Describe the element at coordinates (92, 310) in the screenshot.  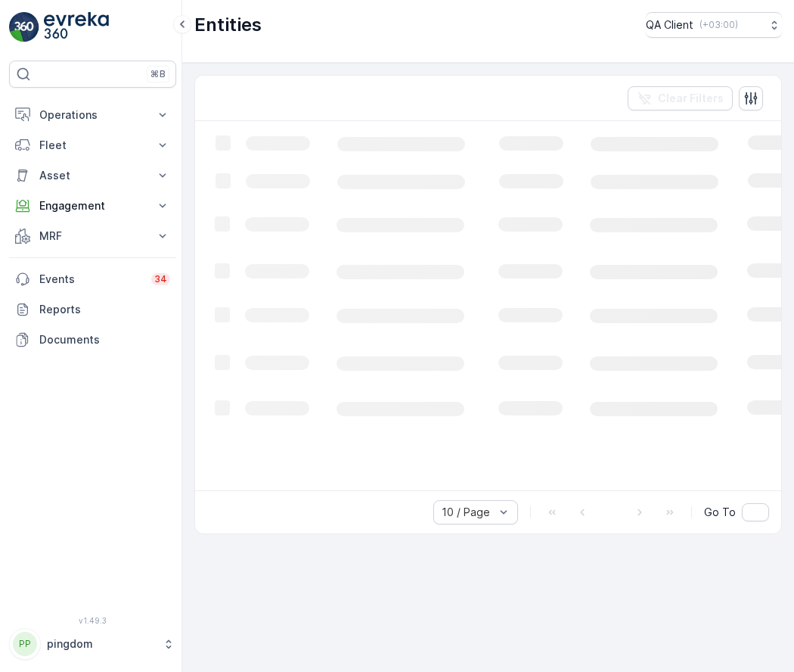
I see `a: Reports` at that location.